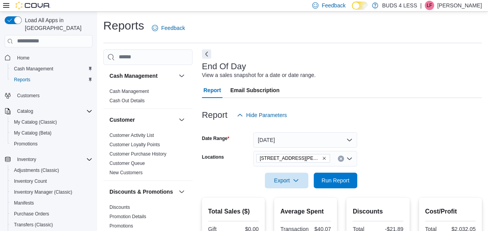 The width and height of the screenshot is (488, 231). I want to click on span: Purchase Orders, so click(31, 214).